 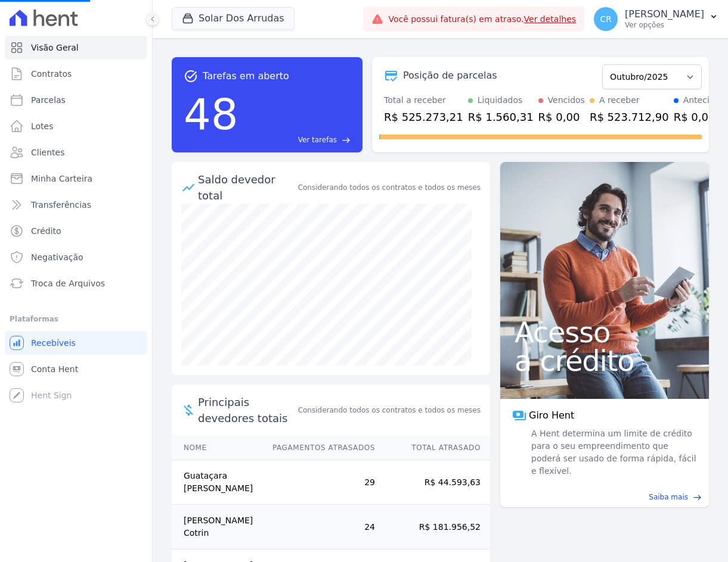 I want to click on span: Contratos, so click(x=51, y=74).